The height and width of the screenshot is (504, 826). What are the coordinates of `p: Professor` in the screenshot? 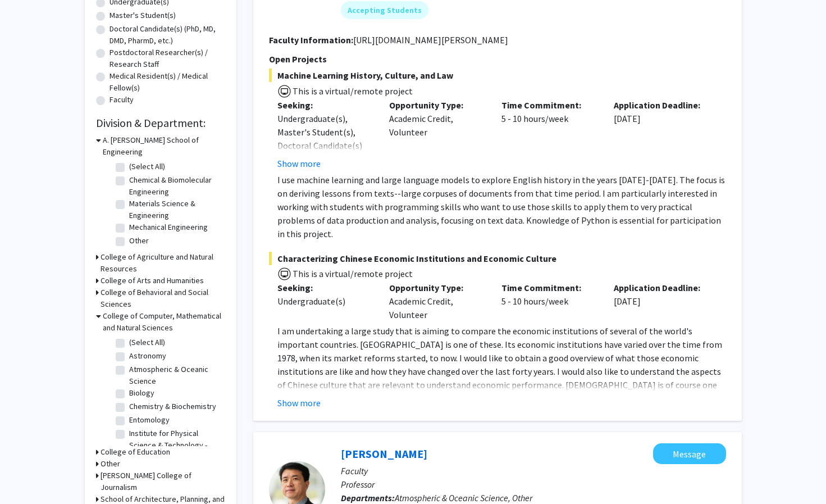 It's located at (533, 484).